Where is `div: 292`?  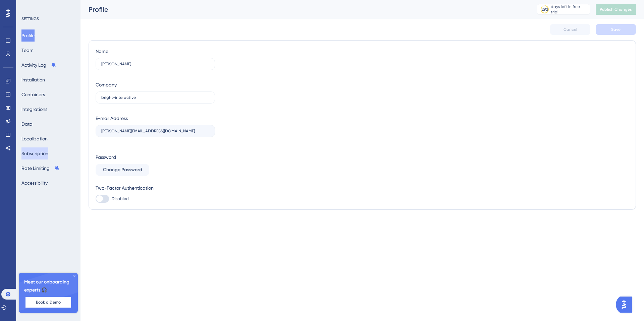 div: 292 is located at coordinates (545, 9).